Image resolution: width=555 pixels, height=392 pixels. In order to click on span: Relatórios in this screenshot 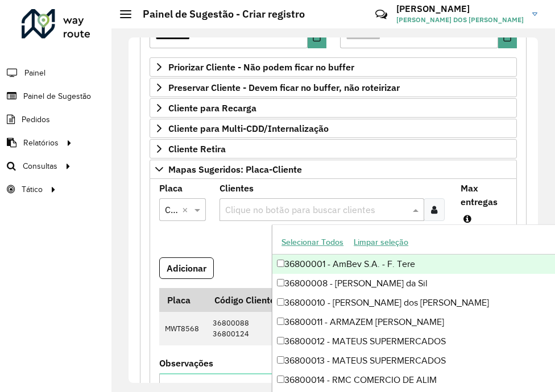, I will do `click(41, 143)`.